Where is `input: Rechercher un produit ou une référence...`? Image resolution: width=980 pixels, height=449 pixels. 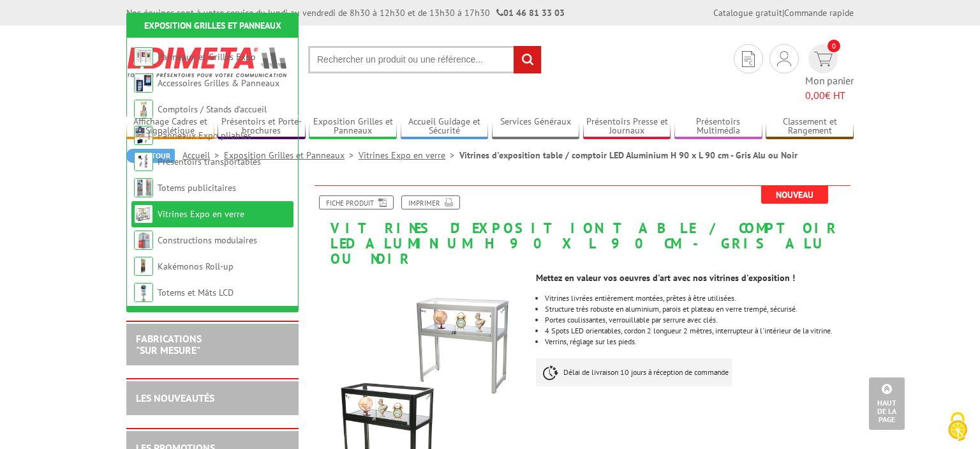
input: Rechercher un produit ou une référence... is located at coordinates (425, 59).